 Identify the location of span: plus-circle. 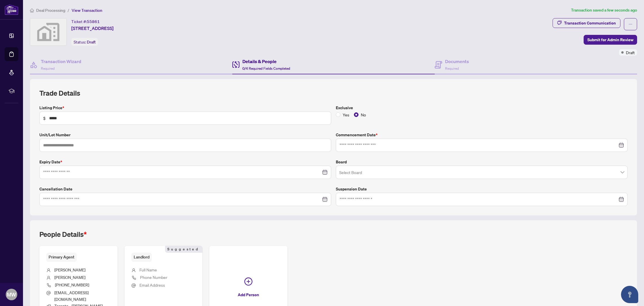
(248, 281).